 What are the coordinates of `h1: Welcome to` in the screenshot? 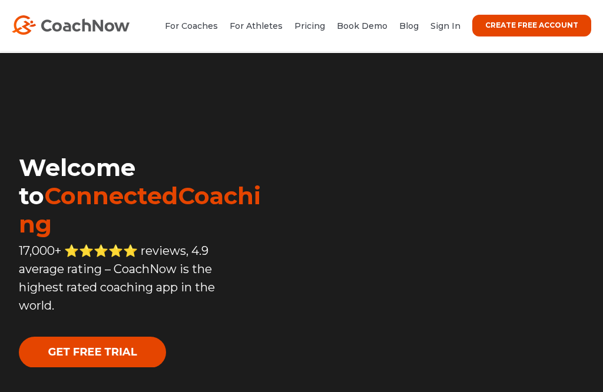 It's located at (147, 196).